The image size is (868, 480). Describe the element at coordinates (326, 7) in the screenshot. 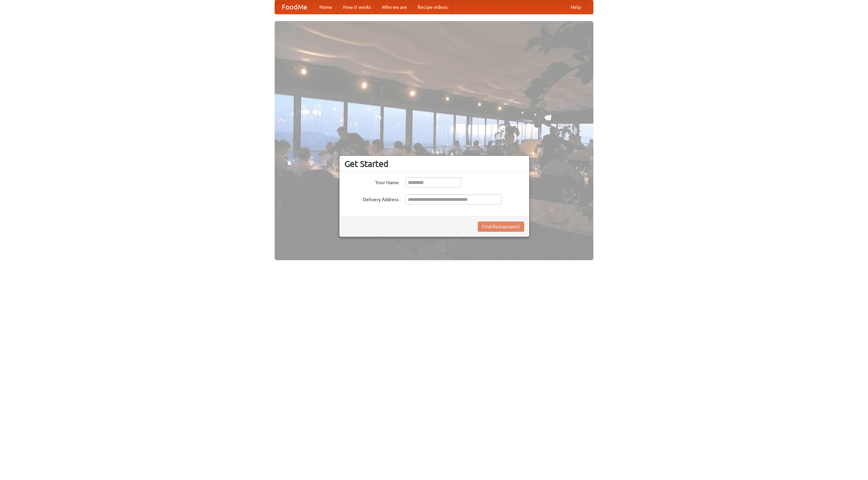

I see `a: Home` at that location.